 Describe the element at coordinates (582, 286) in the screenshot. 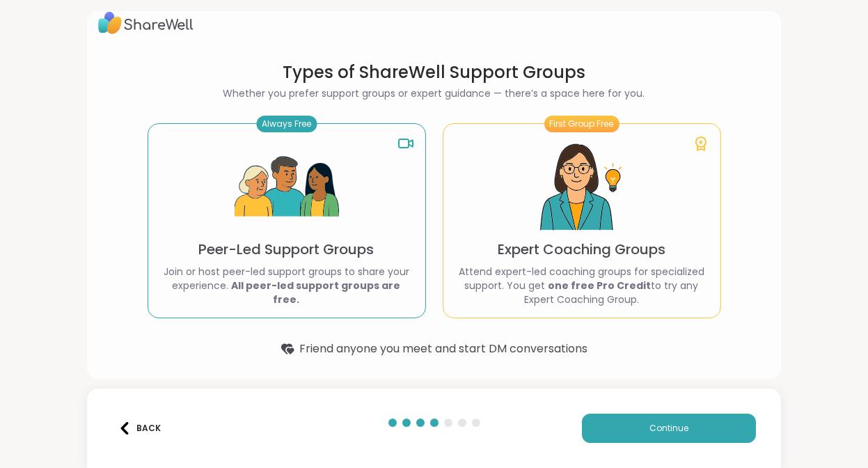

I see `p: Attend expert-led coaching groups for specialized support. You get to try any Expert Coaching Group.` at that location.